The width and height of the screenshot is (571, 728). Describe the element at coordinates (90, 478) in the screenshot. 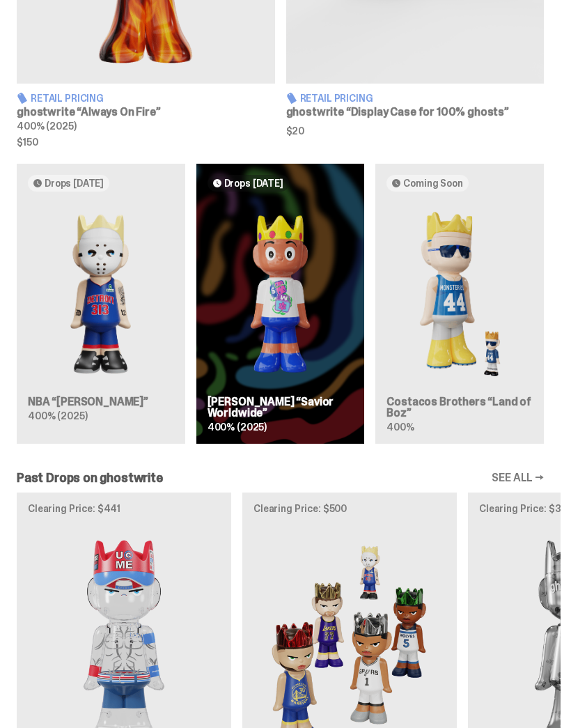

I see `h2: Past Drops on ghostwrite` at that location.